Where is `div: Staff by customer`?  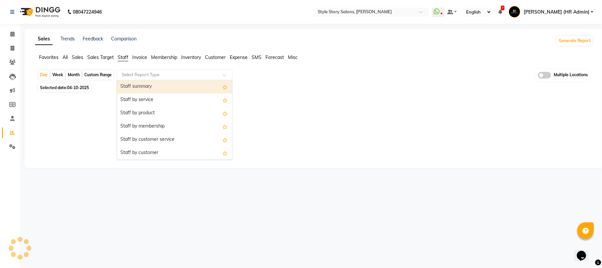 div: Staff by customer is located at coordinates (175, 153).